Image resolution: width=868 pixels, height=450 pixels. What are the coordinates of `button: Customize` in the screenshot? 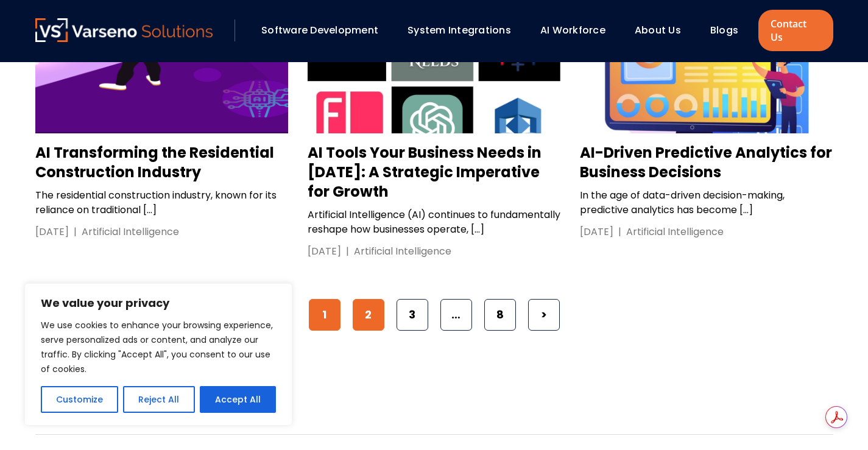 It's located at (79, 400).